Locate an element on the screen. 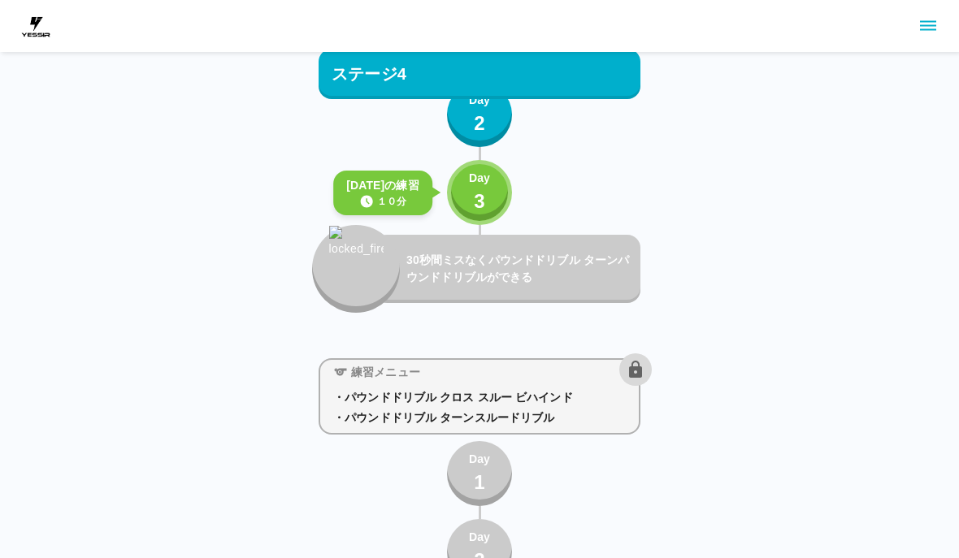 The width and height of the screenshot is (959, 558). button: Day3 is located at coordinates (479, 193).